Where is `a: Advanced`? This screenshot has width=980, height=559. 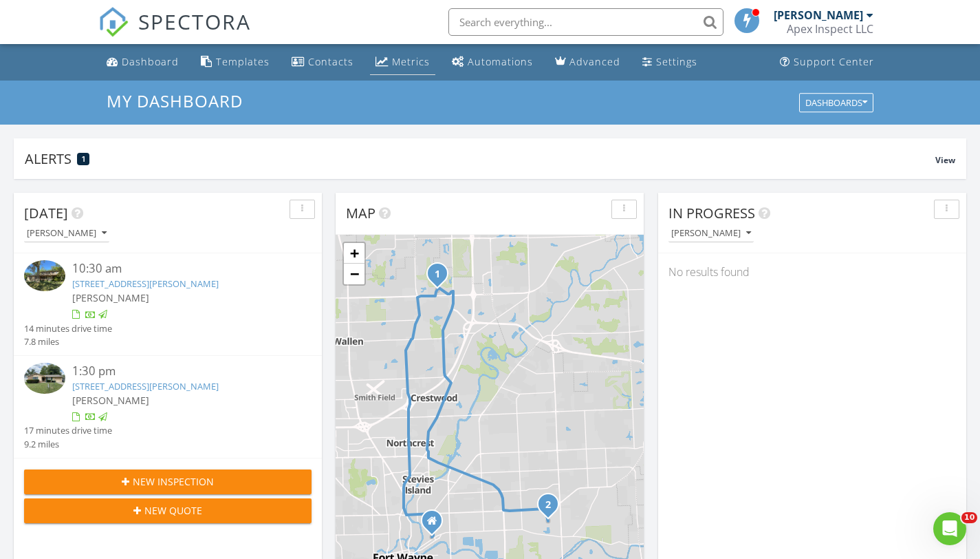
a: Advanced is located at coordinates (587, 62).